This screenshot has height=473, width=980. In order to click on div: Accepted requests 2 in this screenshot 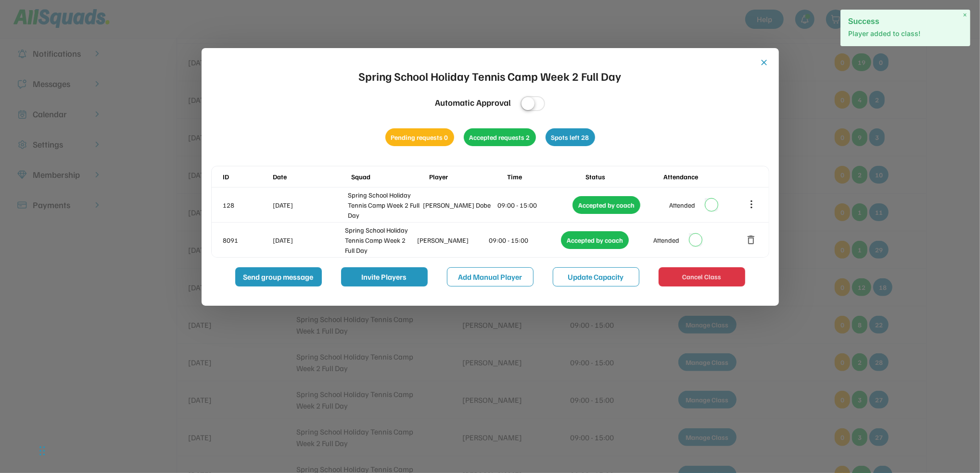, I will do `click(500, 137)`.